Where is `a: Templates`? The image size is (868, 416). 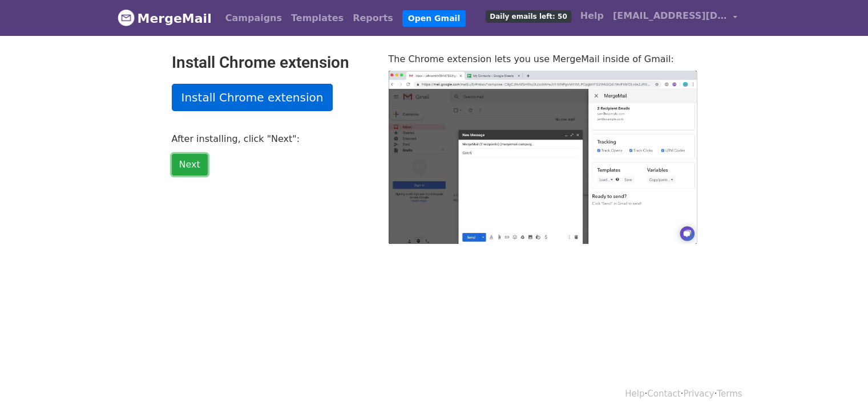 a: Templates is located at coordinates (317, 18).